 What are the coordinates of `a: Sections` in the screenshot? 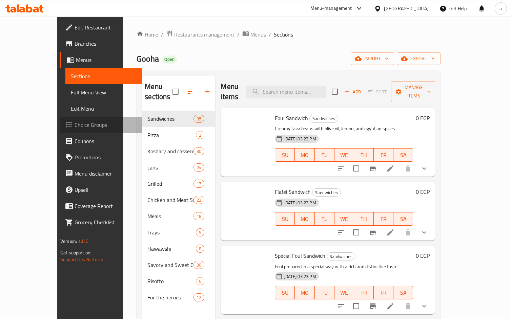 It's located at (104, 76).